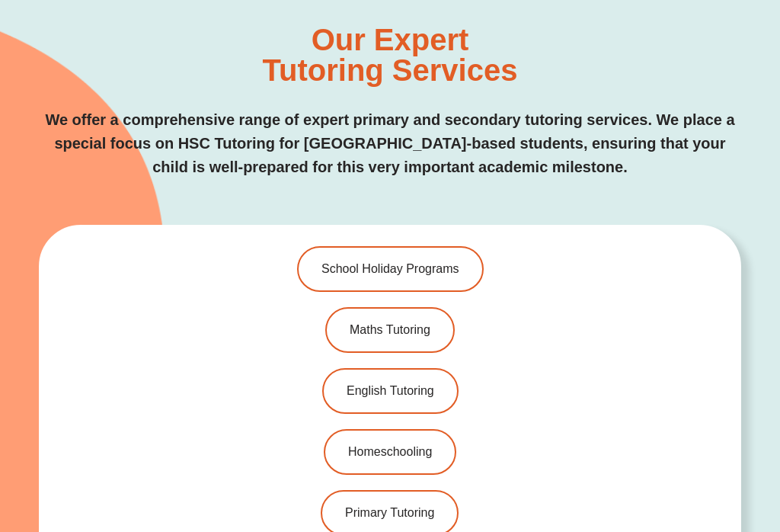 This screenshot has height=532, width=780. What do you see at coordinates (390, 330) in the screenshot?
I see `a: Maths Tutoring` at bounding box center [390, 330].